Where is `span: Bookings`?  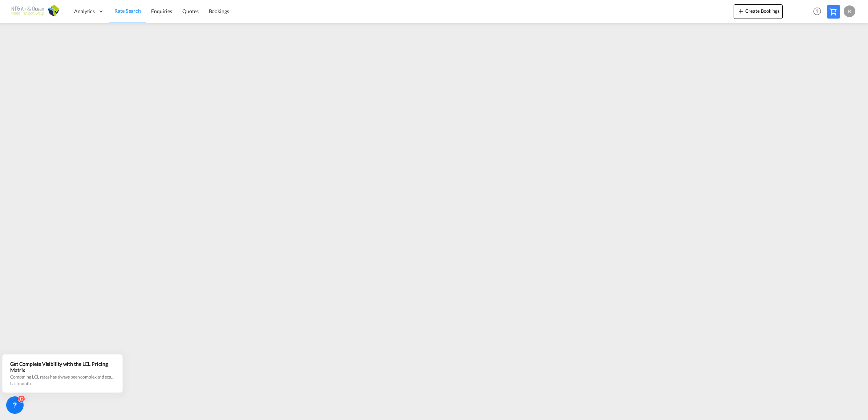
span: Bookings is located at coordinates (219, 11).